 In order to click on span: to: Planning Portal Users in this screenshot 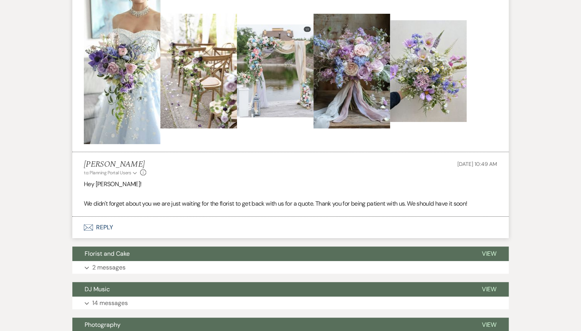, I will do `click(107, 173)`.